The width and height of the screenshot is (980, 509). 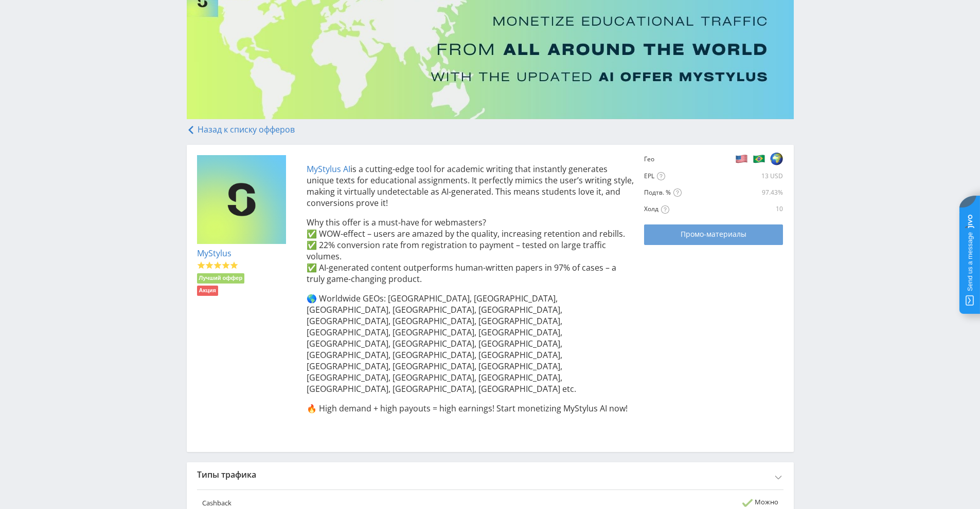 I want to click on span: Промо-материалы, so click(x=713, y=234).